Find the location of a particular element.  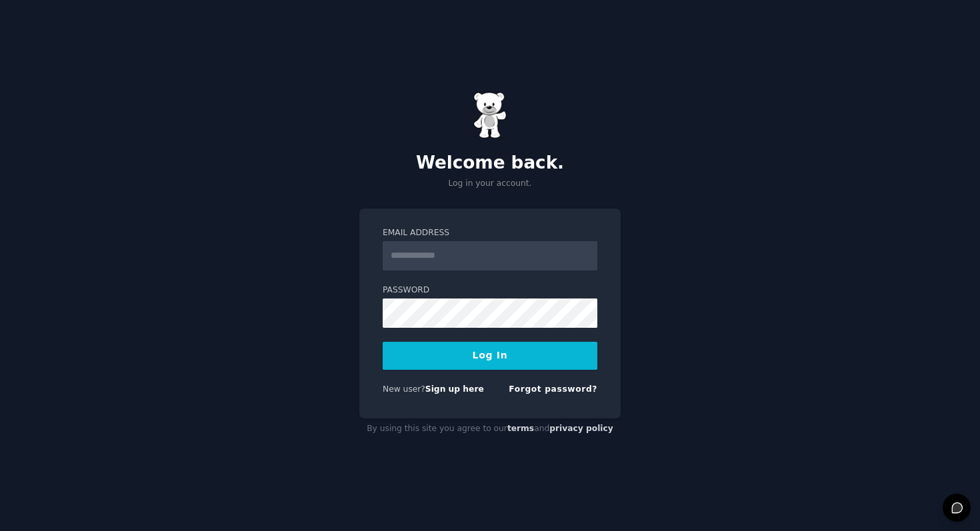

button: Log In is located at coordinates (490, 356).